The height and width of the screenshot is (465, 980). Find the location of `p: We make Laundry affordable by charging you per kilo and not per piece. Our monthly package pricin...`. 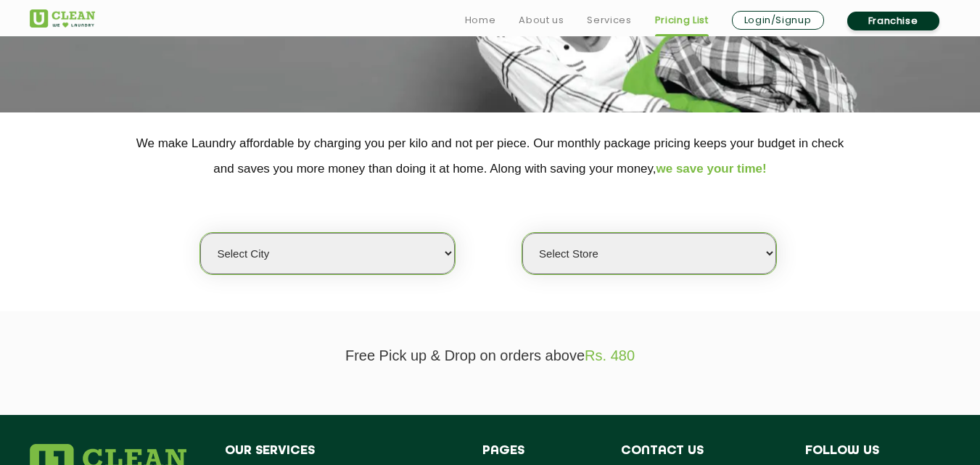

p: We make Laundry affordable by charging you per kilo and not per piece. Our monthly package pricin... is located at coordinates (490, 156).